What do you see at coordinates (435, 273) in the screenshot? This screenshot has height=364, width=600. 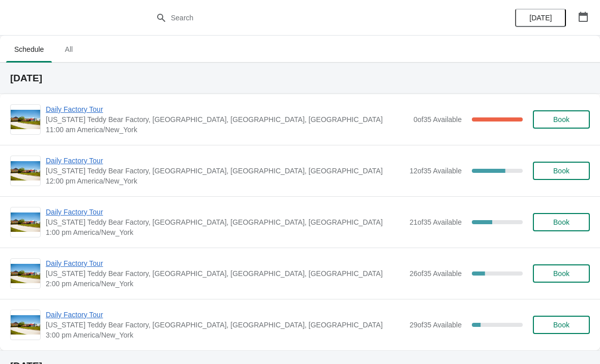 I see `span: 26 of 35 Available` at bounding box center [435, 273].